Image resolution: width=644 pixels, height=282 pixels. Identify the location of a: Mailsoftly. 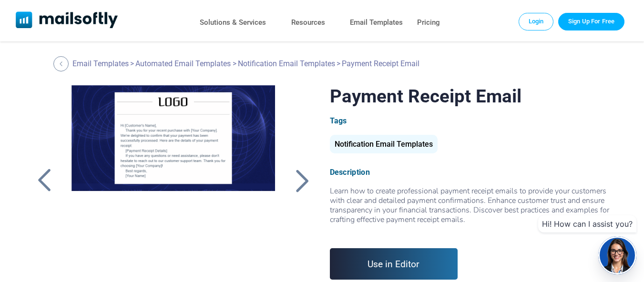
(67, 21).